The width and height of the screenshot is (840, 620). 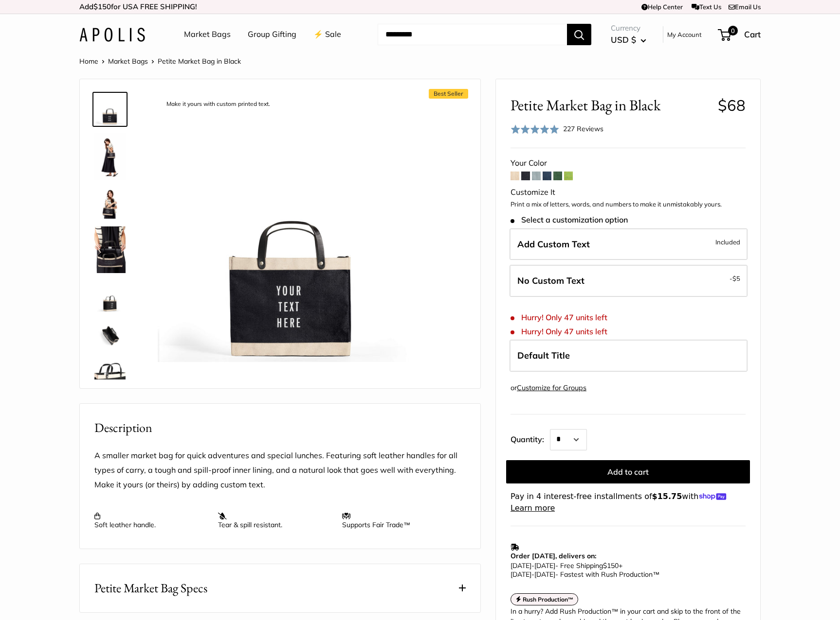 What do you see at coordinates (275, 521) in the screenshot?
I see `p: Tear & spill resistant.` at bounding box center [275, 521].